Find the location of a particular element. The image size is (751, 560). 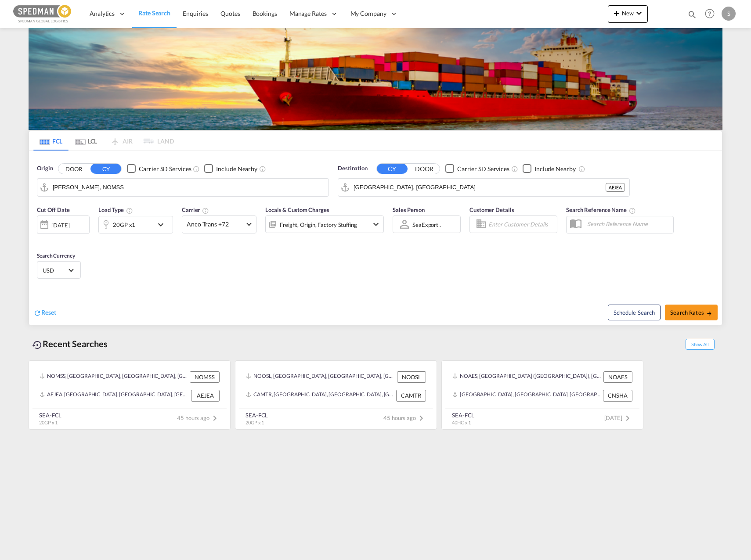

div: NOOSL, Oslo, Norway, Northern Europe, Europe is located at coordinates (320, 378).